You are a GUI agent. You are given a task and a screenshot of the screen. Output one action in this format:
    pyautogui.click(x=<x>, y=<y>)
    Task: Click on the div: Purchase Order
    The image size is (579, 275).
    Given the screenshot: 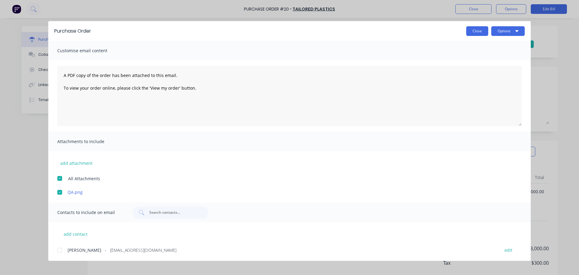 What is the action you would take?
    pyautogui.click(x=73, y=31)
    